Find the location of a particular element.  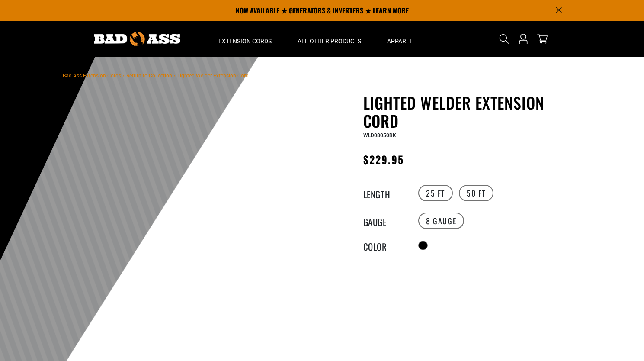

span: Apparel is located at coordinates (400, 41).